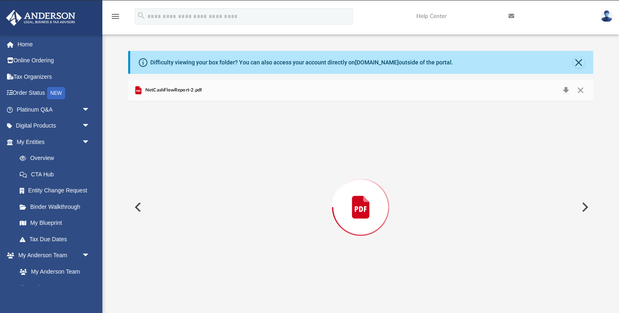 This screenshot has height=313, width=619. I want to click on i: menu, so click(116, 16).